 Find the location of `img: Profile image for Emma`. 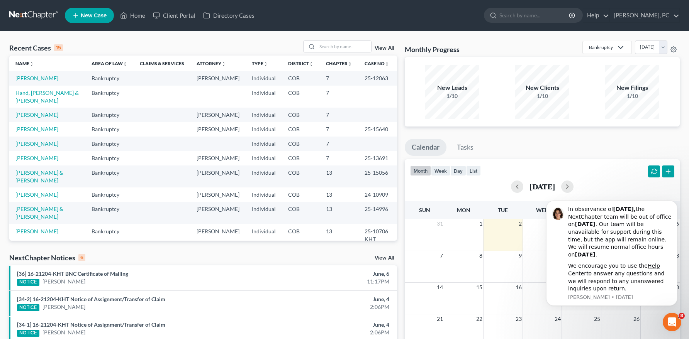

img: Profile image for Emma is located at coordinates (24, 20).